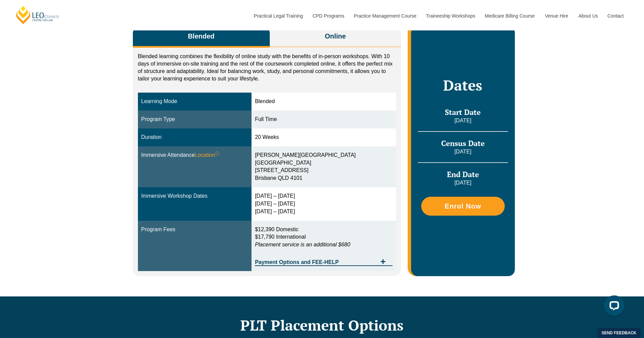 The width and height of the screenshot is (644, 338). I want to click on a: Practical Legal Training, so click(278, 16).